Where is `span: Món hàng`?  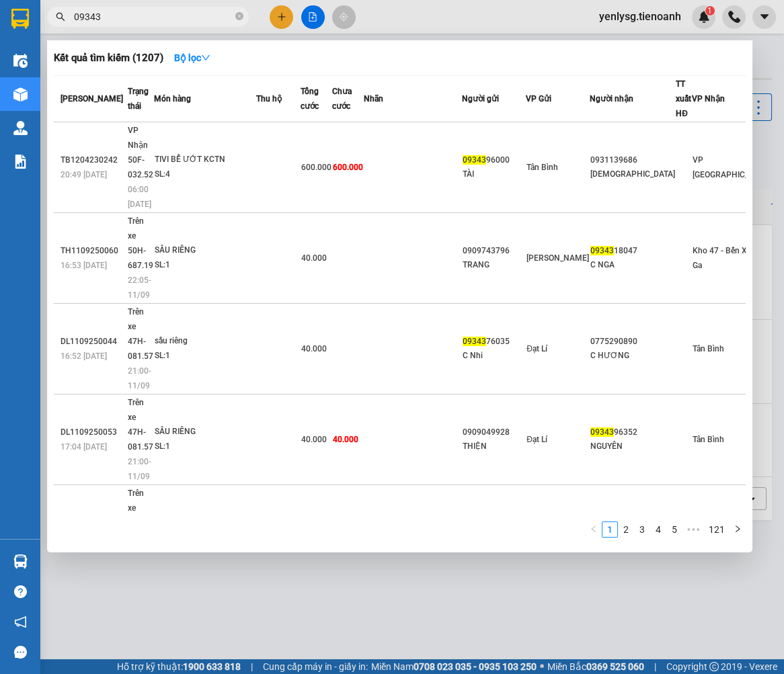
span: Món hàng is located at coordinates (172, 99).